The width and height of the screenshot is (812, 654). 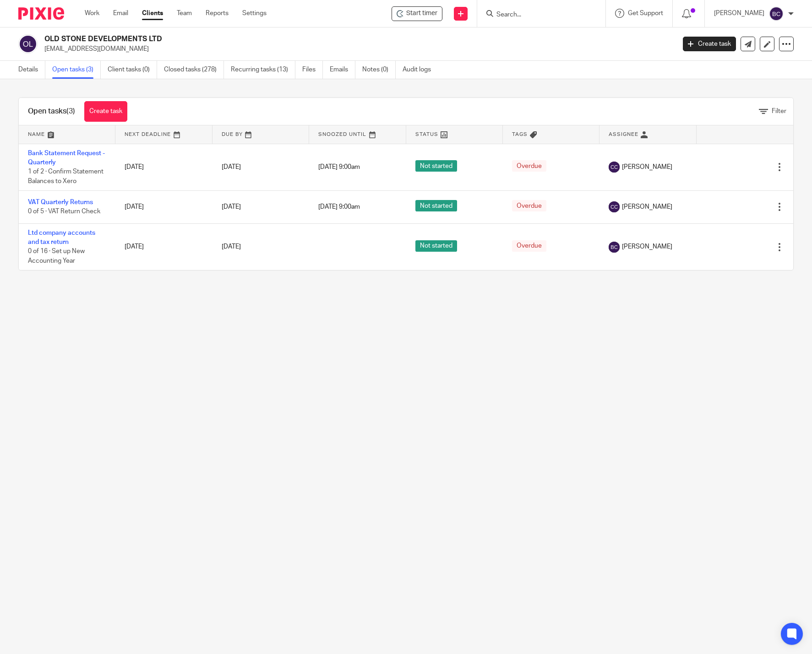 I want to click on span: Get Support, so click(x=645, y=13).